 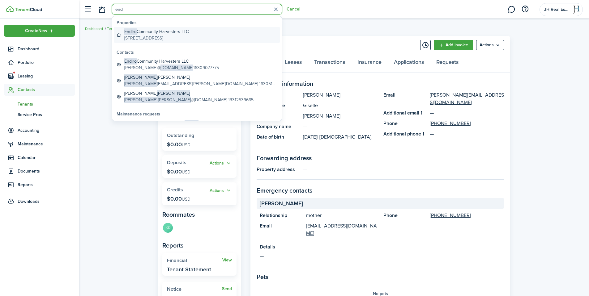 I want to click on global-search-list-title: Contacts, so click(x=198, y=52).